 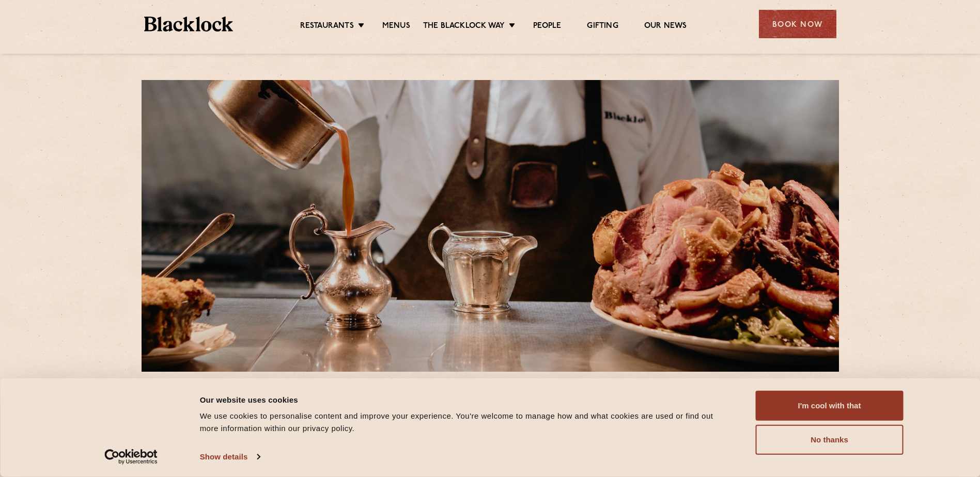 What do you see at coordinates (466, 400) in the screenshot?
I see `div: Our website uses cookies` at bounding box center [466, 400].